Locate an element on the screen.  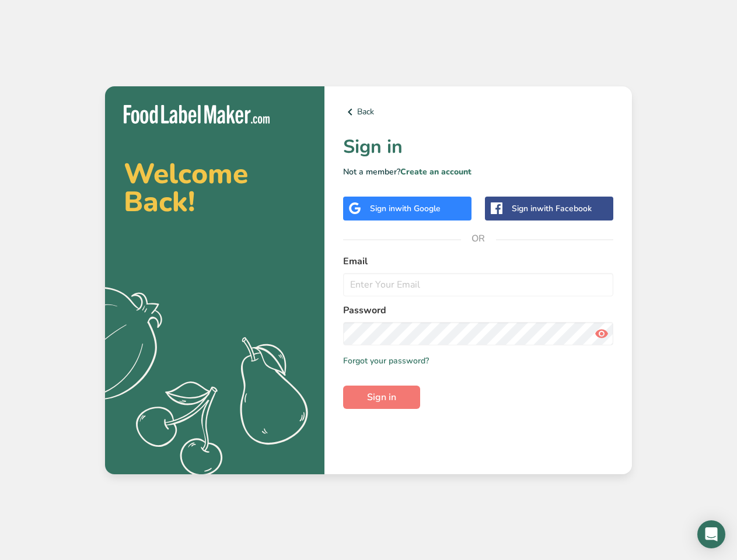
label: Password is located at coordinates (478, 310).